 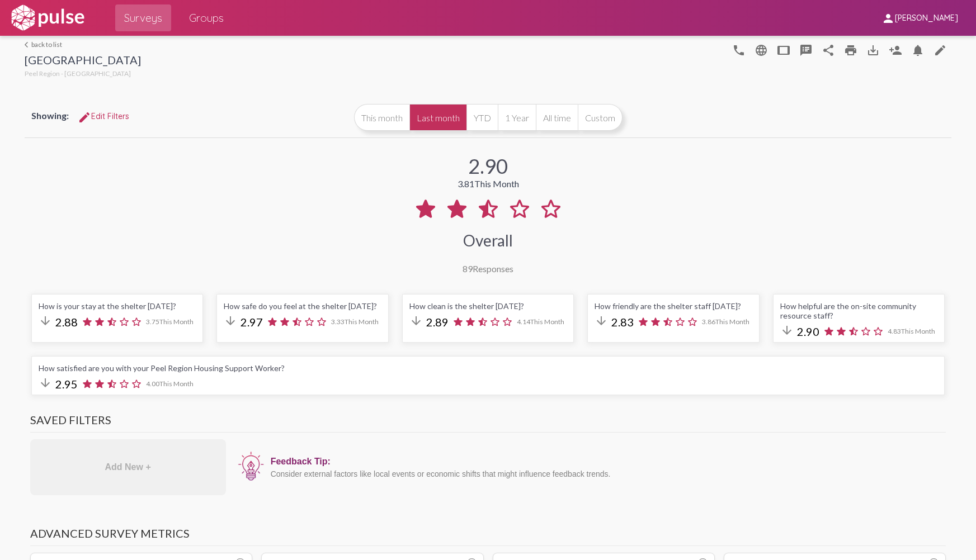 What do you see at coordinates (437, 322) in the screenshot?
I see `span: 2.89` at bounding box center [437, 322].